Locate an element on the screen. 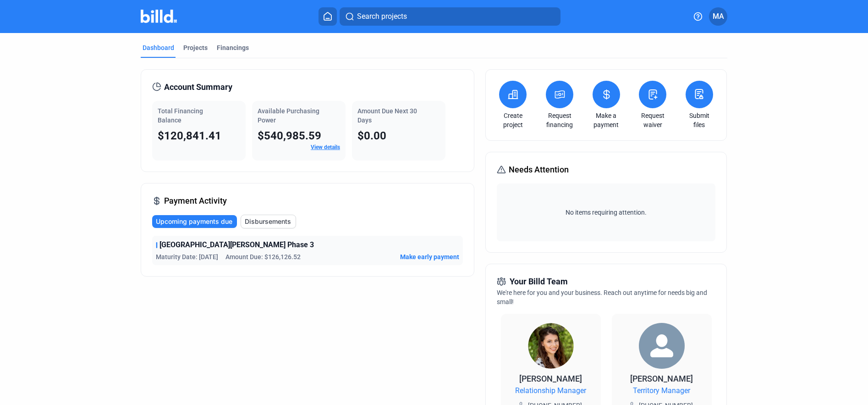 The width and height of the screenshot is (868, 405). button: Make early payment is located at coordinates (430, 257).